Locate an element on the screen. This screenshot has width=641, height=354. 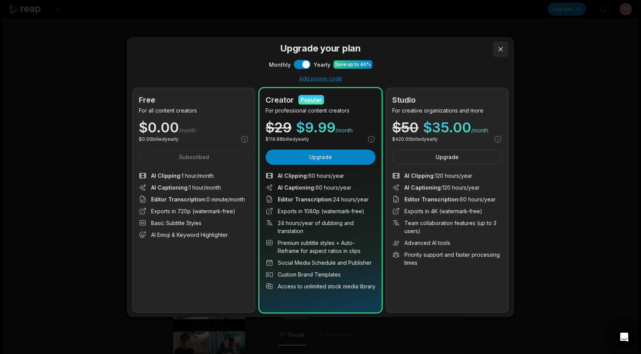
div: Save up to 40% is located at coordinates (353, 64).